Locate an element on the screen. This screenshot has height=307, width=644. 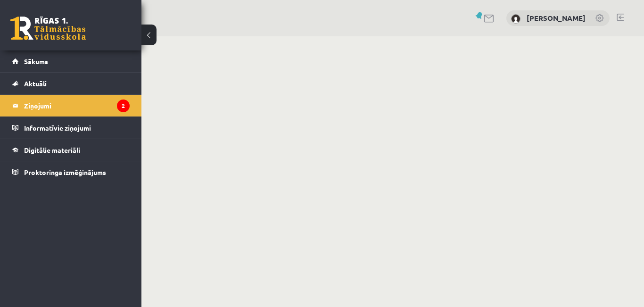
a: Ziņojumi2 is located at coordinates (71, 106).